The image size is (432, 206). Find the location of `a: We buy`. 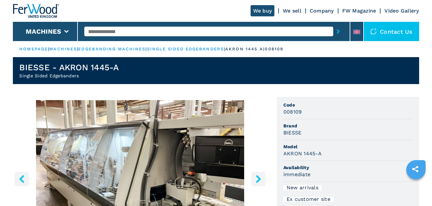

a: We buy is located at coordinates (262, 11).